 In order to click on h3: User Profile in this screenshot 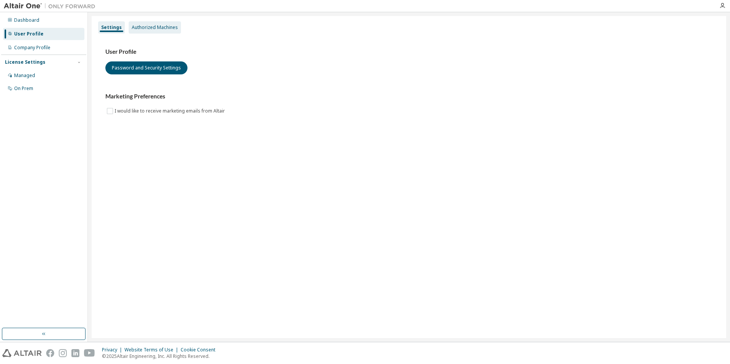, I will do `click(409, 52)`.